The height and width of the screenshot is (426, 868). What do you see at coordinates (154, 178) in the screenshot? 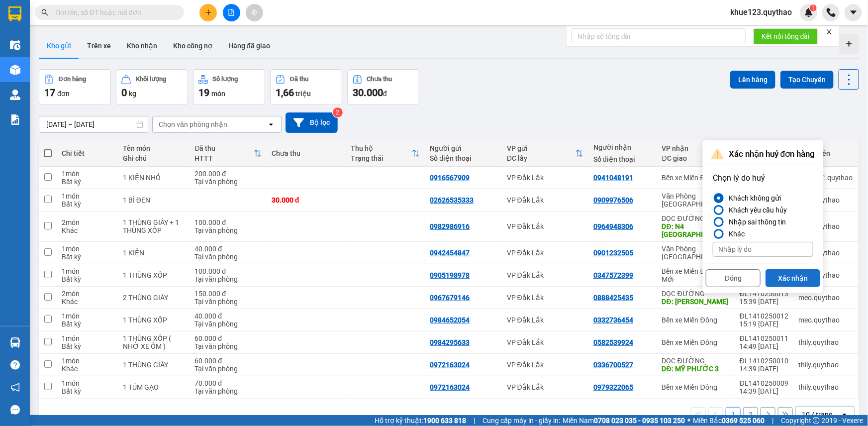
I see `div: 1 KIỆN NHỎ` at bounding box center [154, 178].